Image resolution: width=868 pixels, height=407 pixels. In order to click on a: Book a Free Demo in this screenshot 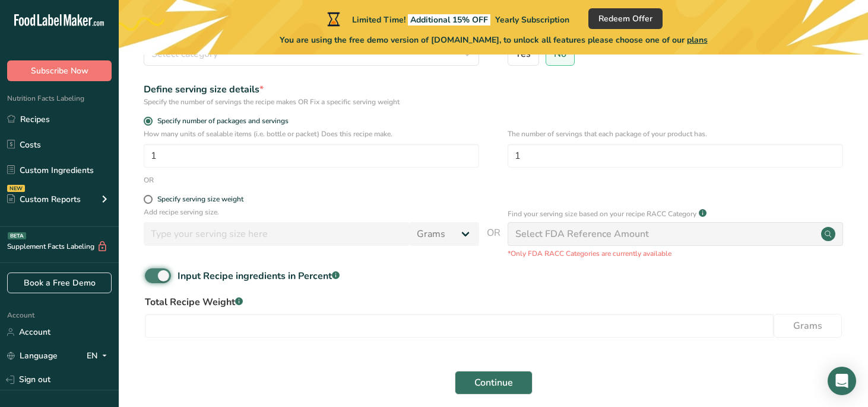, I will do `click(60, 282)`.